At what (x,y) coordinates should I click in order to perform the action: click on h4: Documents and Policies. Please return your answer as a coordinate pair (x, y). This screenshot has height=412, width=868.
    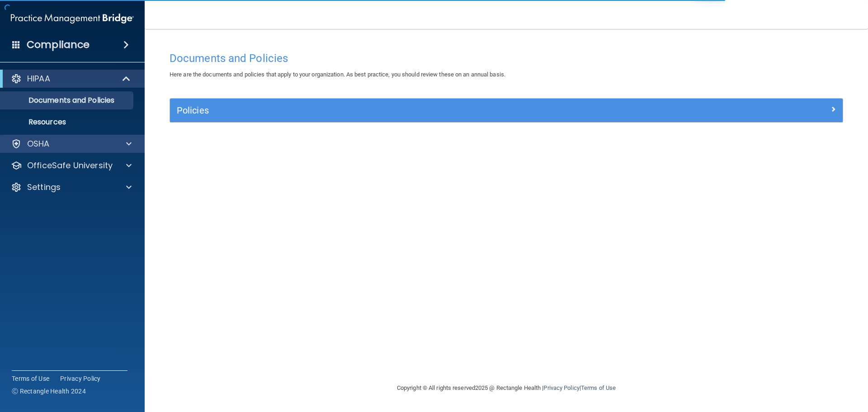
    Looking at the image, I should click on (507, 58).